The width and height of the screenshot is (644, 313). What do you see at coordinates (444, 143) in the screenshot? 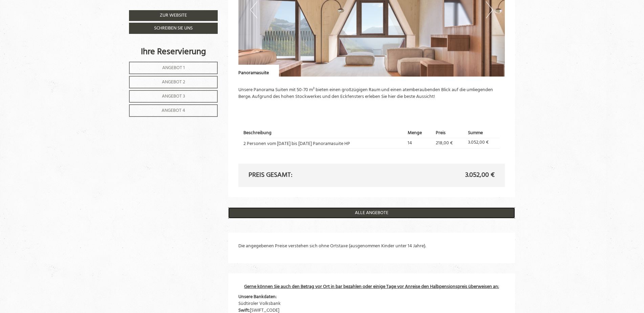
I see `span: 218,00 €` at bounding box center [444, 143].